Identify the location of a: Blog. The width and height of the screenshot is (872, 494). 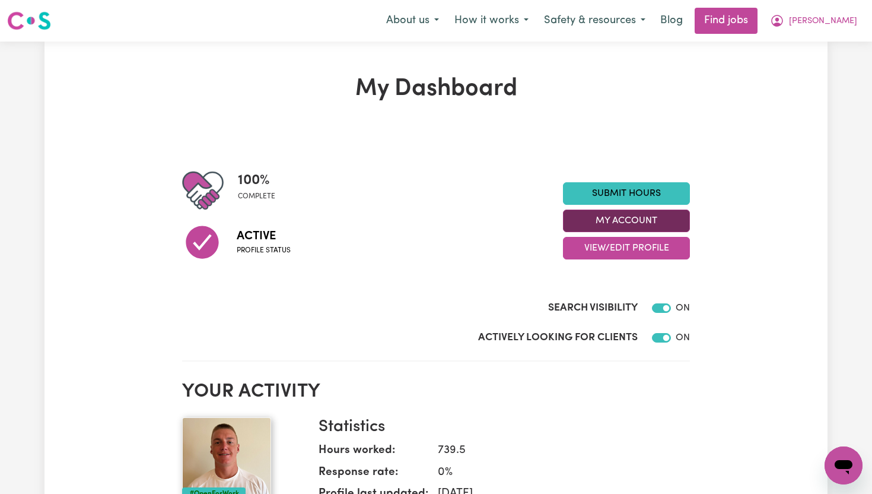
(671, 21).